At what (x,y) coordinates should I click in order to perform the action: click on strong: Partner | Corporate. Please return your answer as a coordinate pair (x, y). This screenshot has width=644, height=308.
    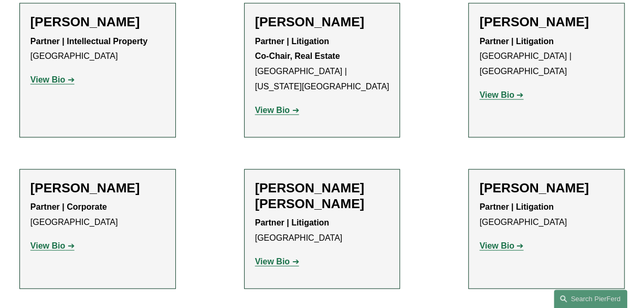
    Looking at the image, I should click on (69, 207).